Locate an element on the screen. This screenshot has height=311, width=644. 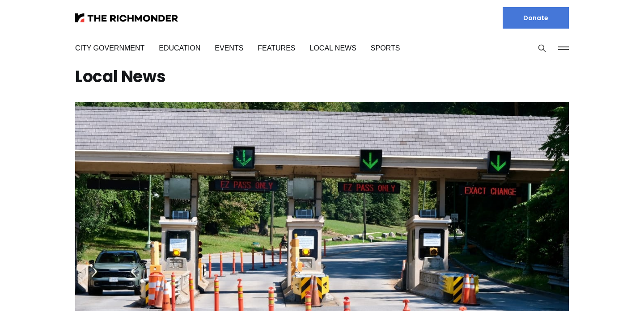
a: Features is located at coordinates (270, 48).